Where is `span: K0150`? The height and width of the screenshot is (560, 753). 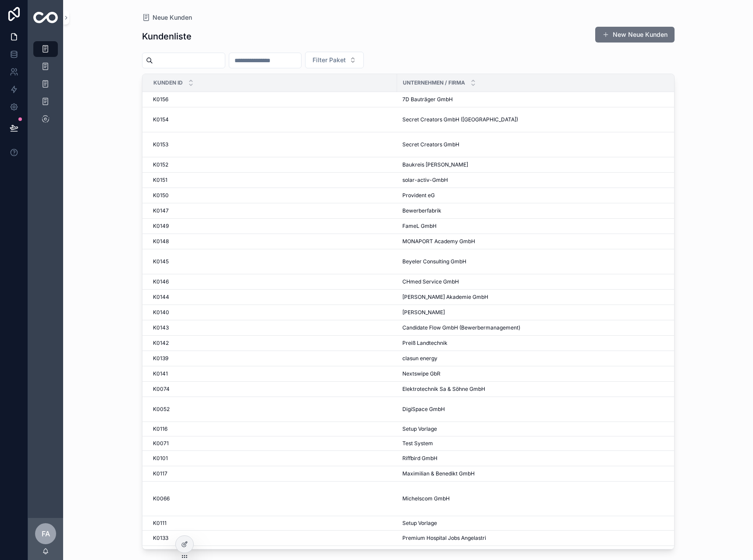 span: K0150 is located at coordinates (161, 196).